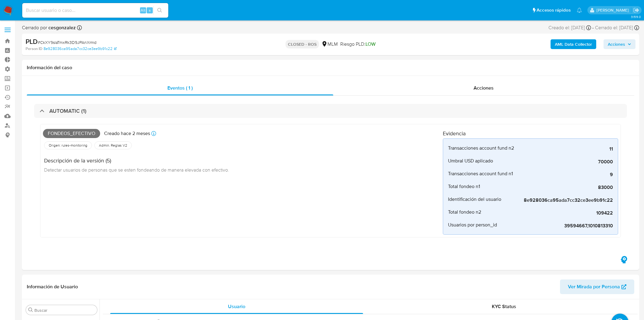 This screenshot has width=644, height=320. I want to click on input: Buscar, so click(64, 310).